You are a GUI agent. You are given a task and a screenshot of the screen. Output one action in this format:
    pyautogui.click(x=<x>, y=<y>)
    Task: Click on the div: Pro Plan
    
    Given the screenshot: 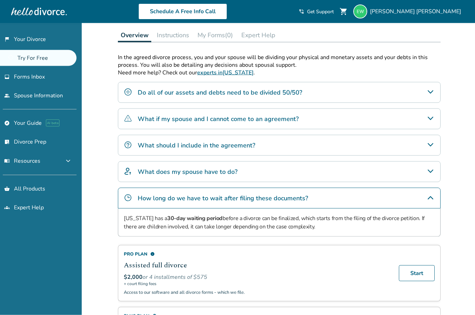 What is the action you would take?
    pyautogui.click(x=257, y=254)
    